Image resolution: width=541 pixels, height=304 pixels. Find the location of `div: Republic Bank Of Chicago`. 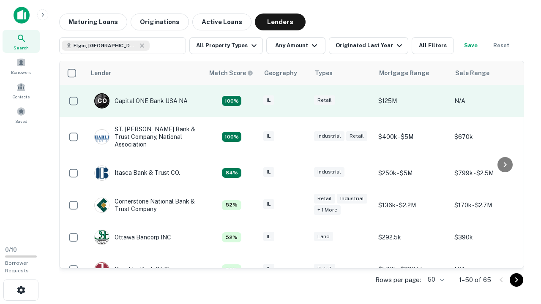

div: Republic Bank Of Chicago is located at coordinates (140, 270).